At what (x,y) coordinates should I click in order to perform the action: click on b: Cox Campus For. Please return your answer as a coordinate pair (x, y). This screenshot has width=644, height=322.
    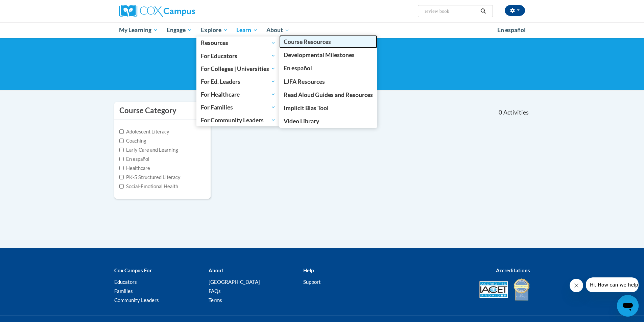
    Looking at the image, I should click on (133, 270).